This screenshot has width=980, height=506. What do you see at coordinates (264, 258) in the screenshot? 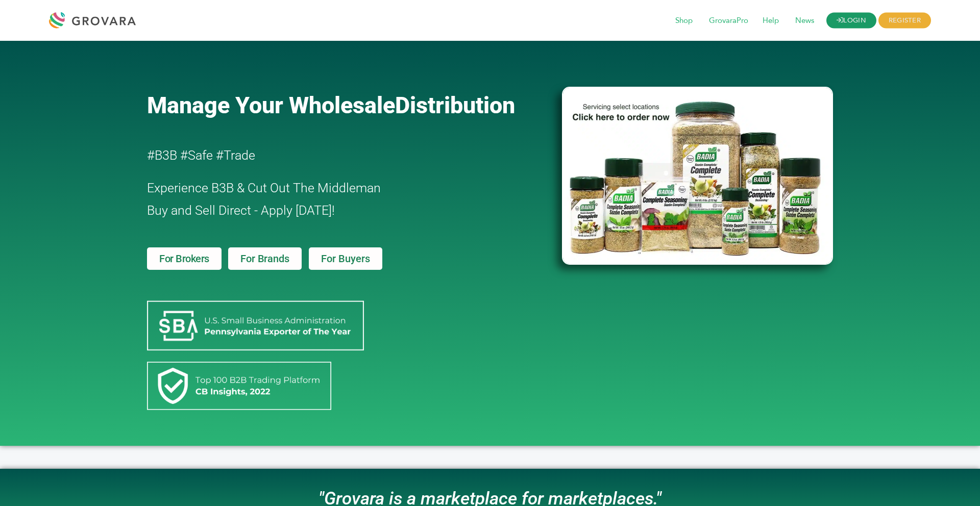
I see `span: For Brands` at bounding box center [264, 258].